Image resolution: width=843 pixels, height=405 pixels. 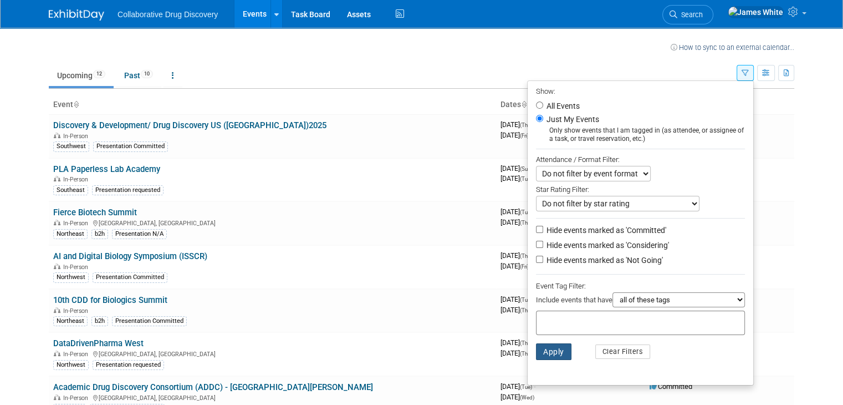 What do you see at coordinates (603, 260) in the screenshot?
I see `label: Hide events marked as 'Not Going'` at bounding box center [603, 260].